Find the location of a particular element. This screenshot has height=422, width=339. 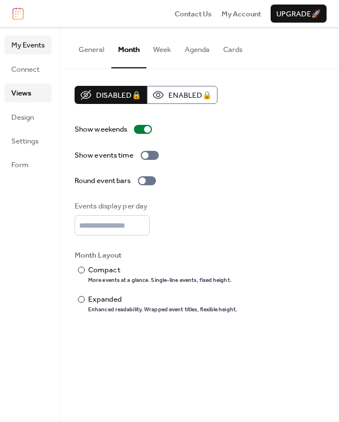

a: My Account is located at coordinates (241, 14).